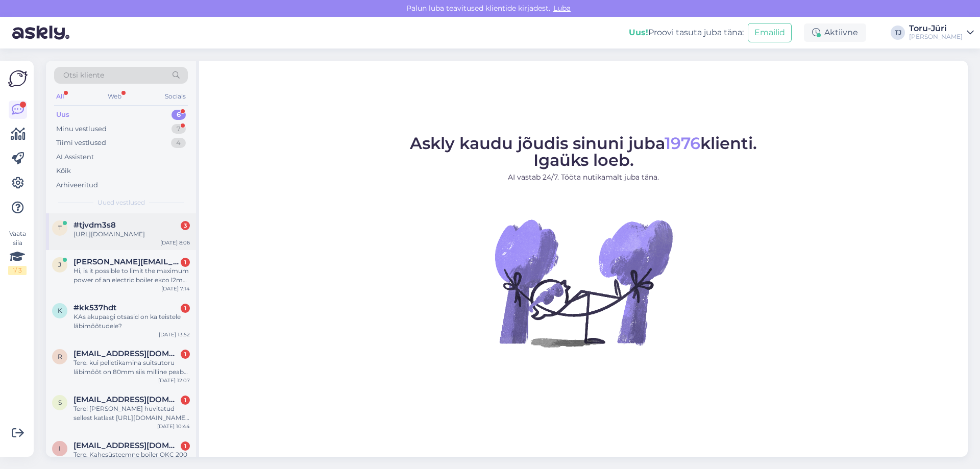 Image resolution: width=980 pixels, height=469 pixels. What do you see at coordinates (17, 252) in the screenshot?
I see `div: Vaata siia` at bounding box center [17, 252].